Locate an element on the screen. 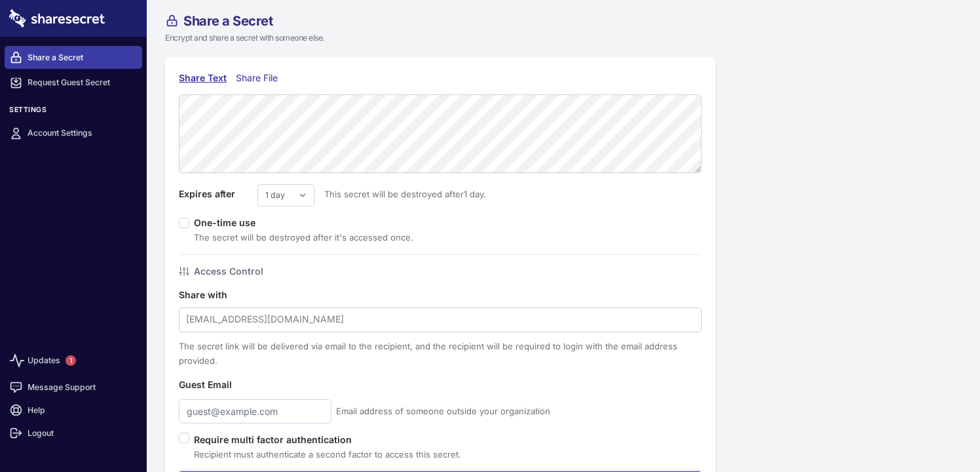  a: Message Support is located at coordinates (73, 387).